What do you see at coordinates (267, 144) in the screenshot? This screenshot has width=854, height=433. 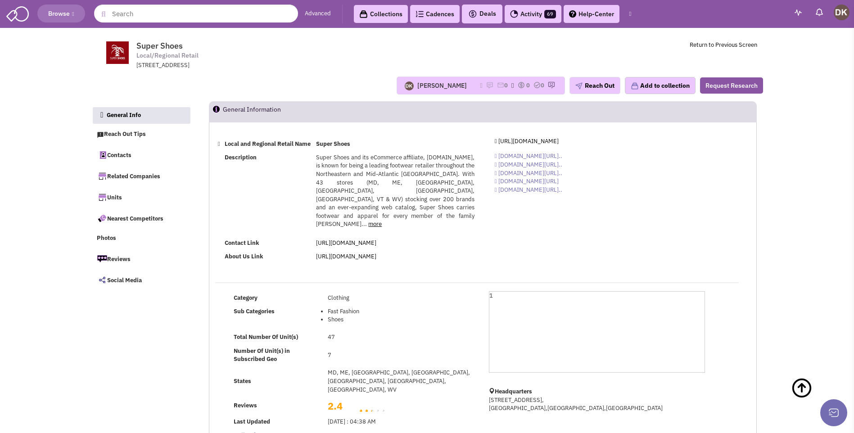 I see `b: Local and Regional Retail Name` at bounding box center [267, 144].